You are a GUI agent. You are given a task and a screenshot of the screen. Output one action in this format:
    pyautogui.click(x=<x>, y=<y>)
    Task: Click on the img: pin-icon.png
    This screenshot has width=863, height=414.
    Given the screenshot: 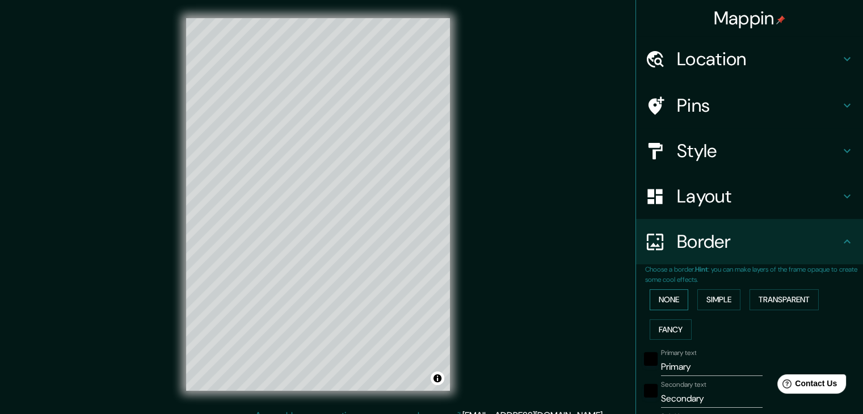 What is the action you would take?
    pyautogui.click(x=780, y=20)
    